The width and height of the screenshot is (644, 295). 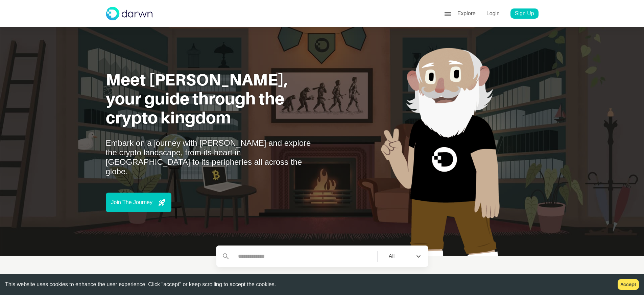 What do you see at coordinates (628, 284) in the screenshot?
I see `button: Accept cookies` at bounding box center [628, 284].